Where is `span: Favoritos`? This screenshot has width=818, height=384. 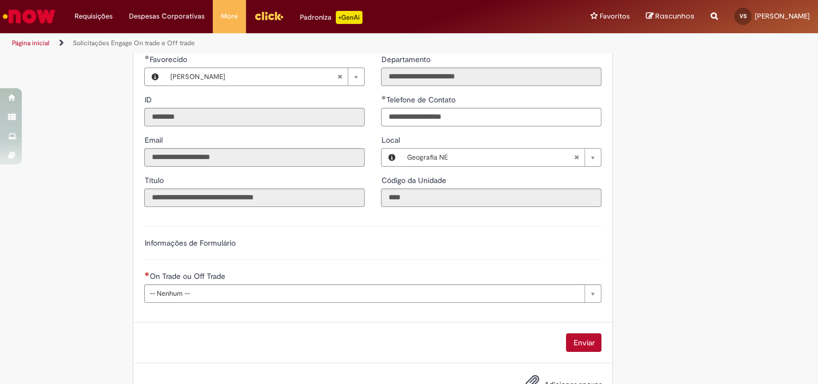
span: Favoritos is located at coordinates (614, 16).